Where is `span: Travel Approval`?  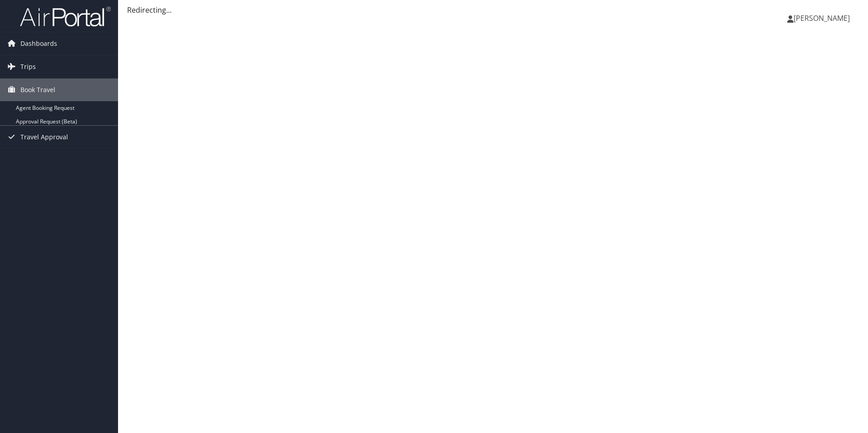
span: Travel Approval is located at coordinates (44, 137).